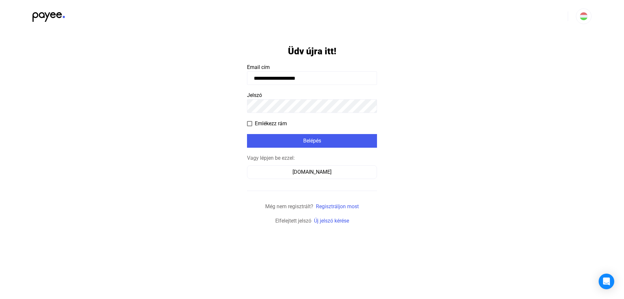 The image size is (624, 299). What do you see at coordinates (255, 95) in the screenshot?
I see `span: Jelszó` at bounding box center [255, 95].